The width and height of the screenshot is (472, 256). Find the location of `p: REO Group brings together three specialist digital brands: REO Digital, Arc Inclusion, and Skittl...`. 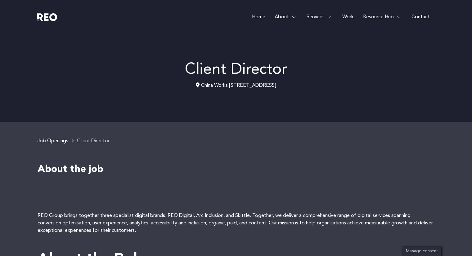

p: REO Group brings together three specialist digital brands: REO Digital, Arc Inclusion, and Skittl... is located at coordinates (236, 223).